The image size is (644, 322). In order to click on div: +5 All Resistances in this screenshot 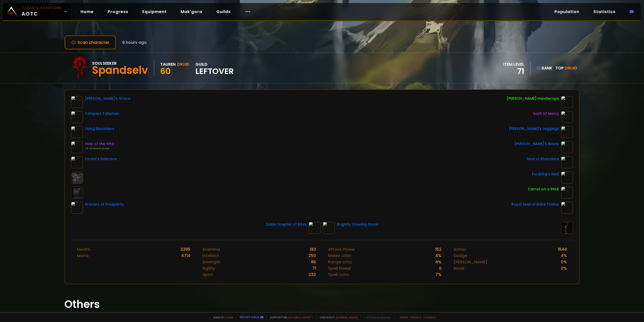, I will do `click(100, 149)`.